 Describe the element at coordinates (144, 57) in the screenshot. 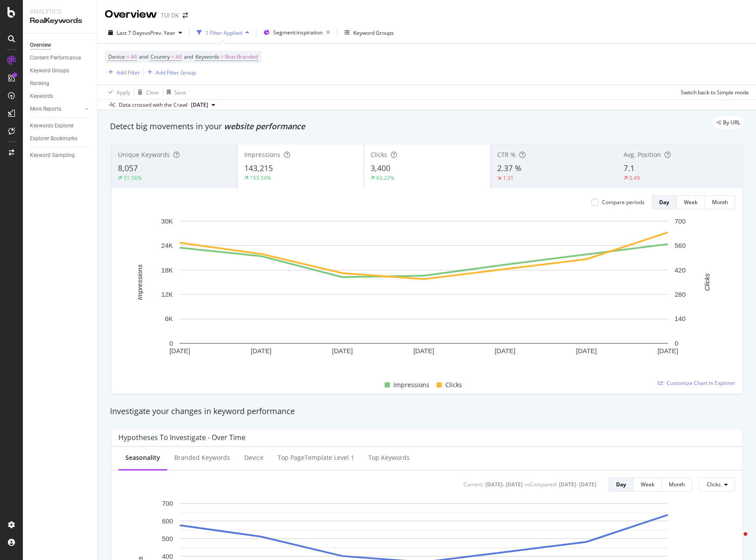

I see `span: and` at that location.